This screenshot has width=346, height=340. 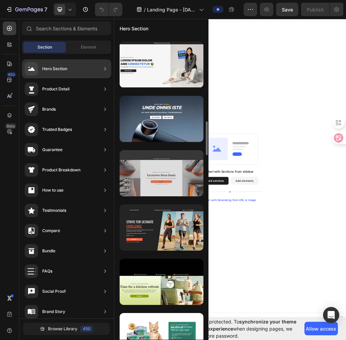 I want to click on span: Allow access, so click(x=321, y=329).